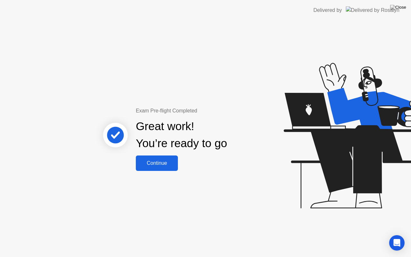  Describe the element at coordinates (398, 7) in the screenshot. I see `img: Close` at that location.